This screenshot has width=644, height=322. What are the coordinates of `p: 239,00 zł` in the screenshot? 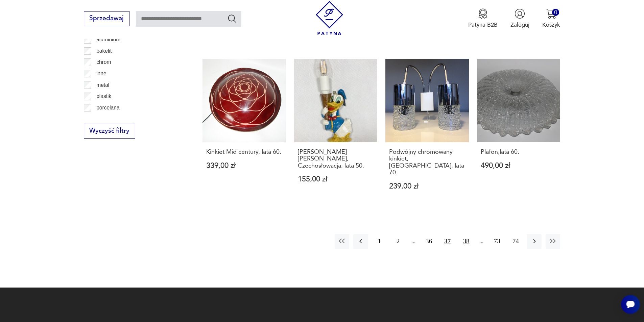 It's located at (427, 186).